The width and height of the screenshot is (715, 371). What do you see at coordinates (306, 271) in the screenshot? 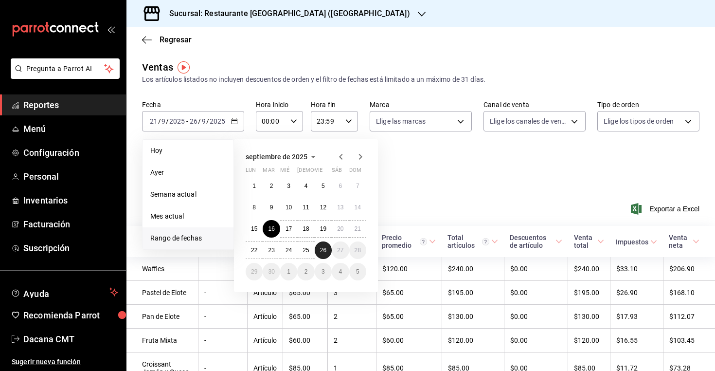
I see `abbr: 2 de octubre de 2025` at bounding box center [306, 271].